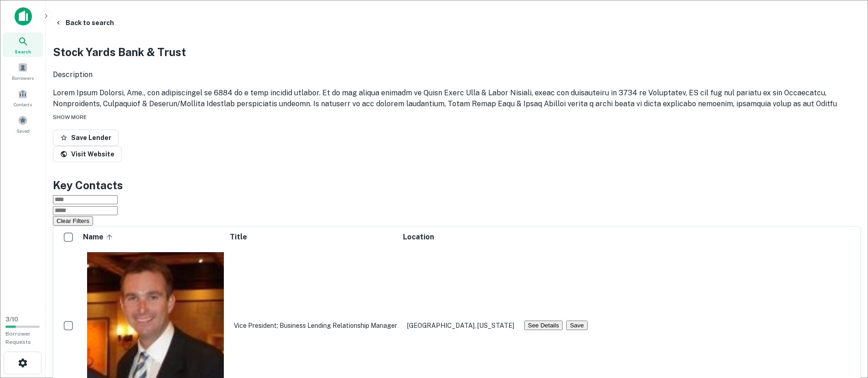 The width and height of the screenshot is (868, 378). I want to click on span: Name, so click(99, 237).